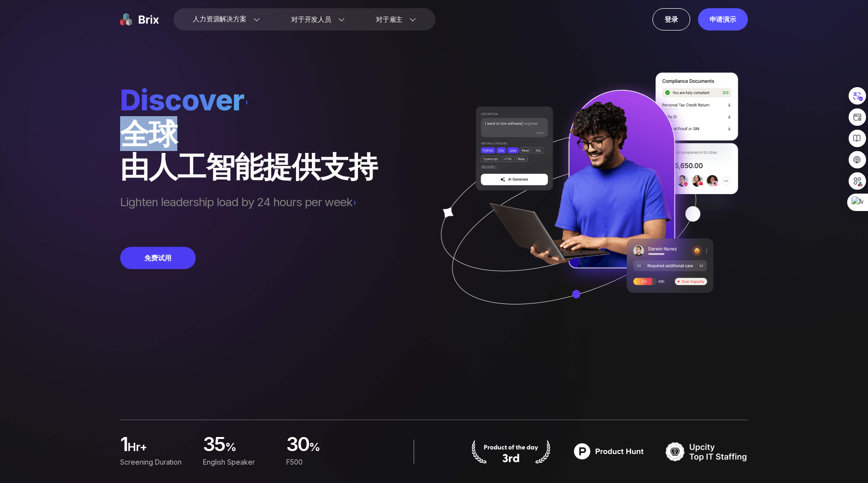  Describe the element at coordinates (311, 19) in the screenshot. I see `monica-translate-translate: 对于开发人员` at that location.